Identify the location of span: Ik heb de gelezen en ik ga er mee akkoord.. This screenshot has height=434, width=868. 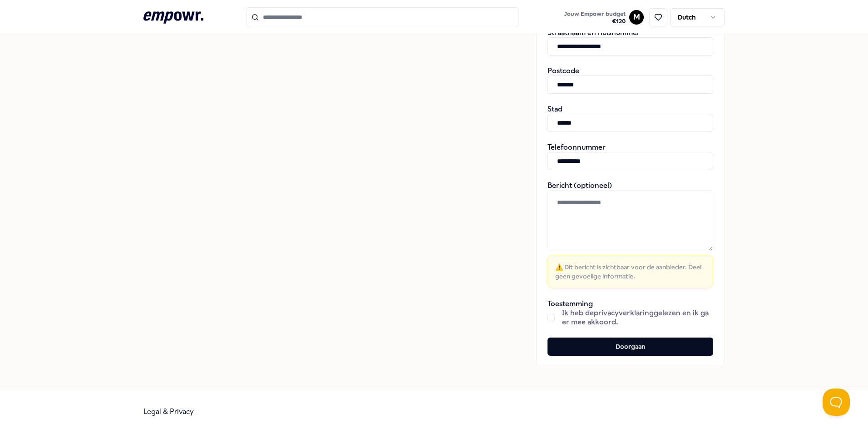
(637, 317).